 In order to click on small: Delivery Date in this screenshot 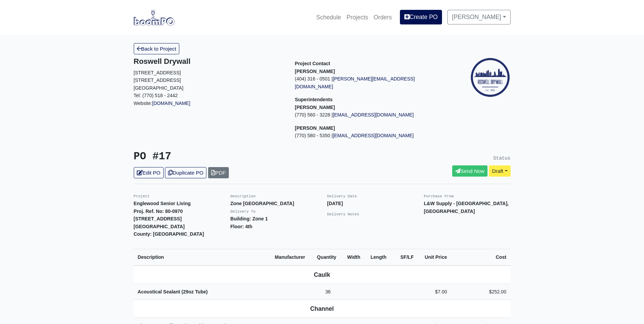, I will do `click(342, 196)`.